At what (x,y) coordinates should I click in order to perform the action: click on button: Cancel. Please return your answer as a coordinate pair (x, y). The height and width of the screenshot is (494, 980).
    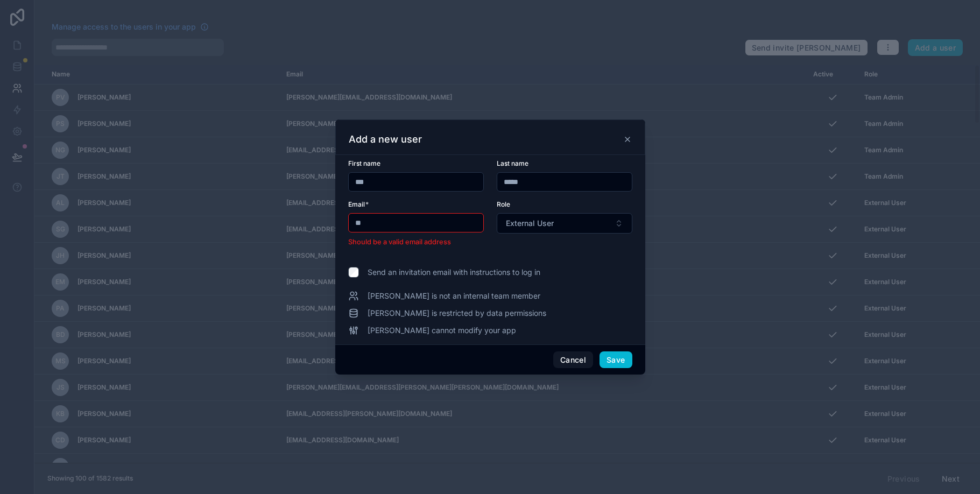
    Looking at the image, I should click on (573, 360).